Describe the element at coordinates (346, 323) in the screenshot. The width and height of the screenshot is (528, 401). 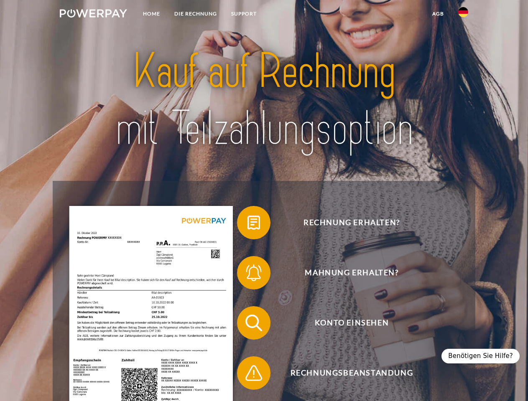
I see `button: Konto einsehen` at that location.